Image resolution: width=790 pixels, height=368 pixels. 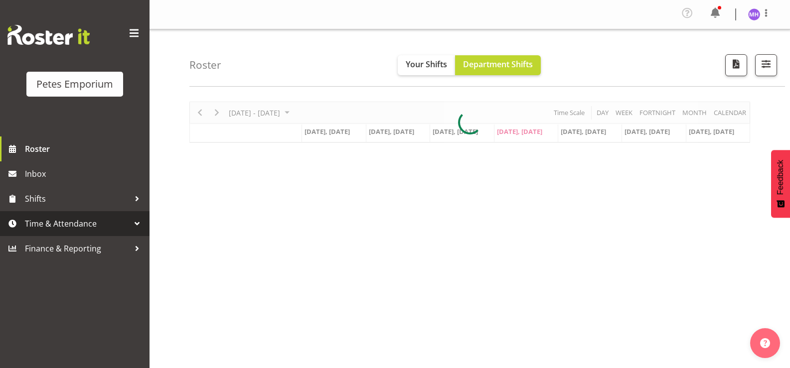 I want to click on img: Rosterit website logo, so click(x=48, y=35).